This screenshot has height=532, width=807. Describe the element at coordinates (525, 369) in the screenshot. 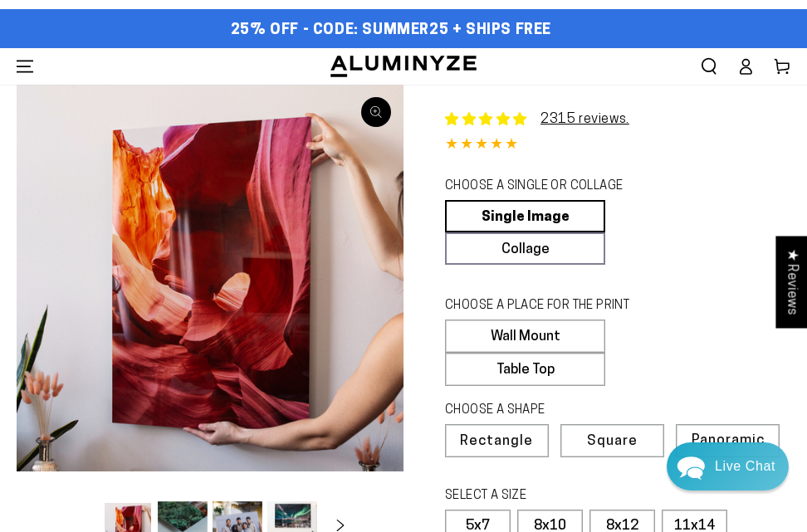

I see `label: Table Top` at that location.